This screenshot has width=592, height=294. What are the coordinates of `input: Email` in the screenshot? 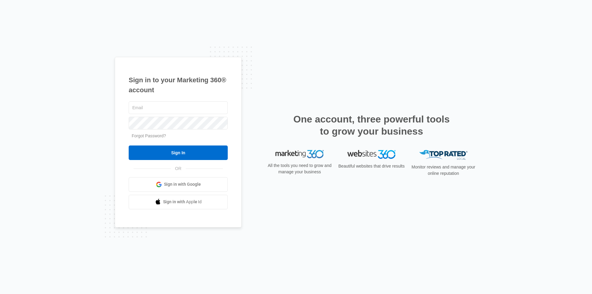 It's located at (178, 108).